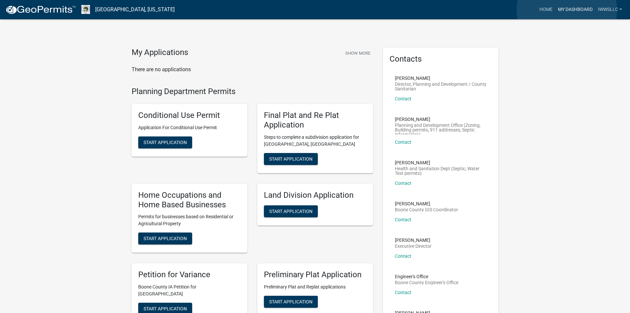  I want to click on h4: My Applications, so click(160, 53).